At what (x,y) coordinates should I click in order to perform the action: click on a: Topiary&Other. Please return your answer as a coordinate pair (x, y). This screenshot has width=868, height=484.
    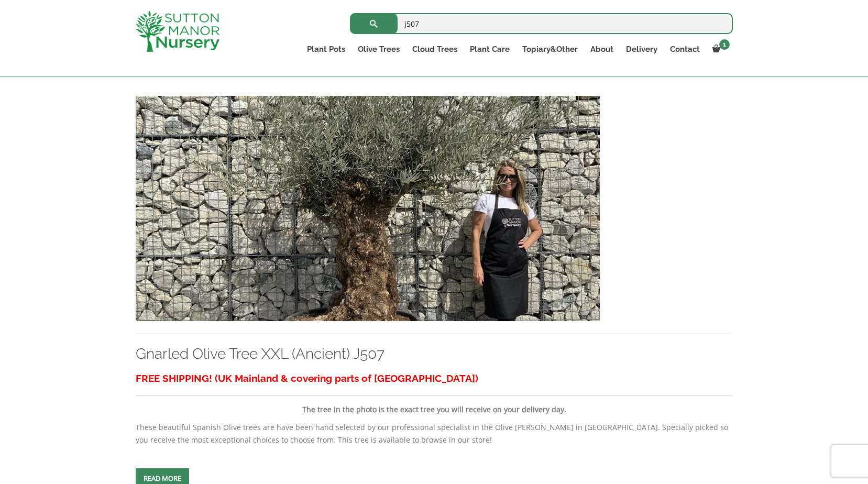
    Looking at the image, I should click on (550, 49).